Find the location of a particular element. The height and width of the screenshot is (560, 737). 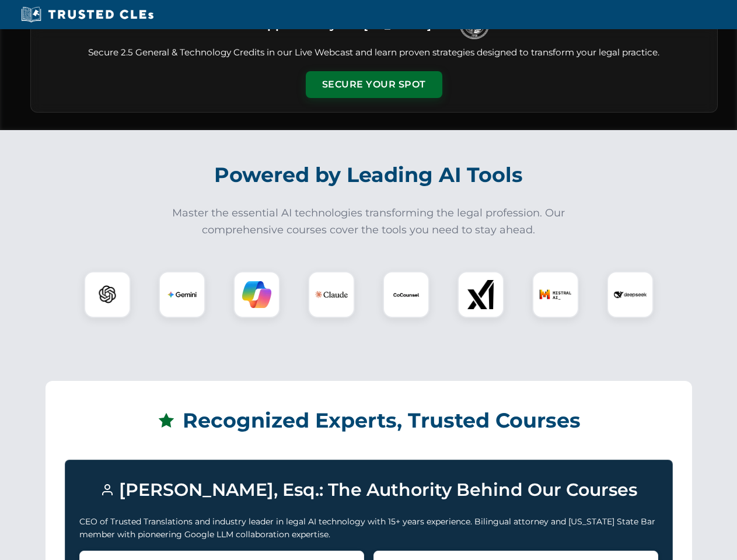

p: Secure 2.5 General & Technology Credits in our Live Webcast and learn proven strategies designed ... is located at coordinates (374, 53).